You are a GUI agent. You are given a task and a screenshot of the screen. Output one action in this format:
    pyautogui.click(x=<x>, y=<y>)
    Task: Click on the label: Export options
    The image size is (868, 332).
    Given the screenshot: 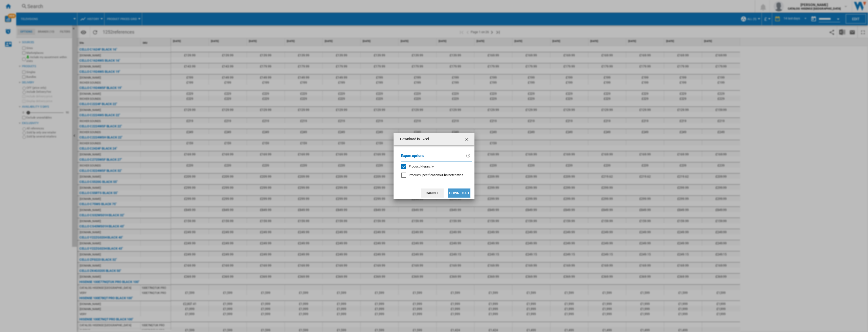 What is the action you would take?
    pyautogui.click(x=434, y=158)
    